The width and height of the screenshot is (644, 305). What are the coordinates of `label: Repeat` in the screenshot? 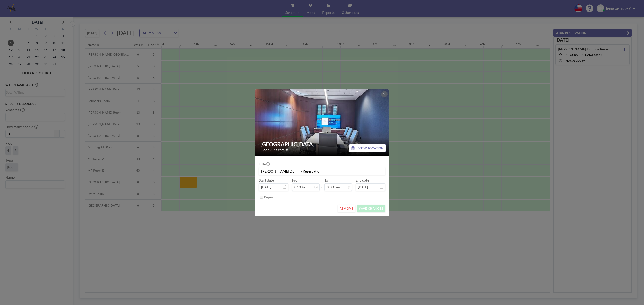 It's located at (269, 197).